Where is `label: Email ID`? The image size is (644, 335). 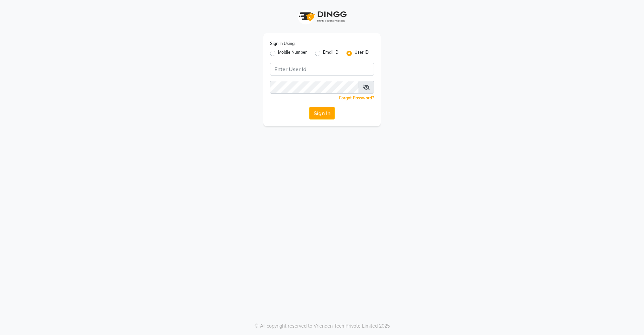 label: Email ID is located at coordinates (331, 54).